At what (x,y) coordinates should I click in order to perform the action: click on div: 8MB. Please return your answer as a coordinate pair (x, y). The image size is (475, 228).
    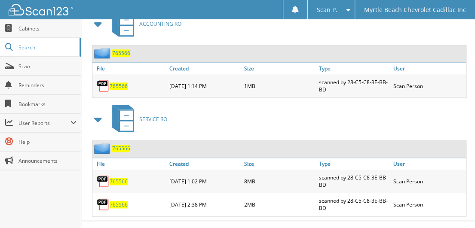
    Looking at the image, I should click on (279, 181).